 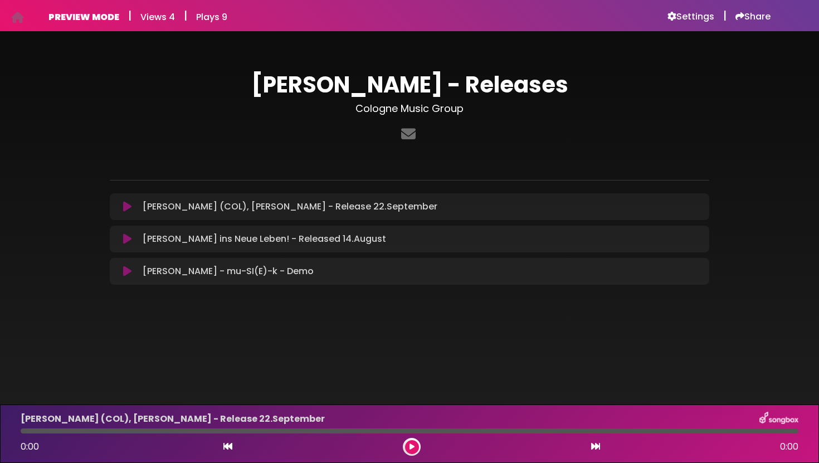 What do you see at coordinates (409, 109) in the screenshot?
I see `h3: Cologne Music Group` at bounding box center [409, 109].